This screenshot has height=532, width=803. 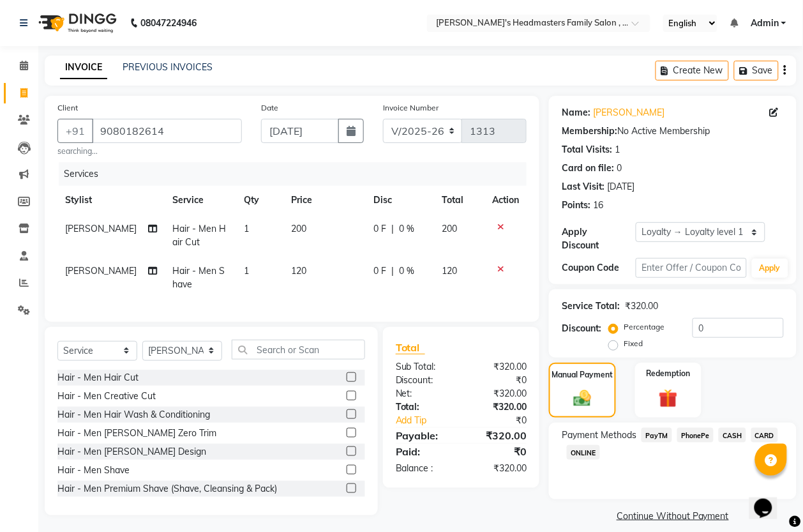 What do you see at coordinates (695, 434) in the screenshot?
I see `span: PhonePe` at bounding box center [695, 434].